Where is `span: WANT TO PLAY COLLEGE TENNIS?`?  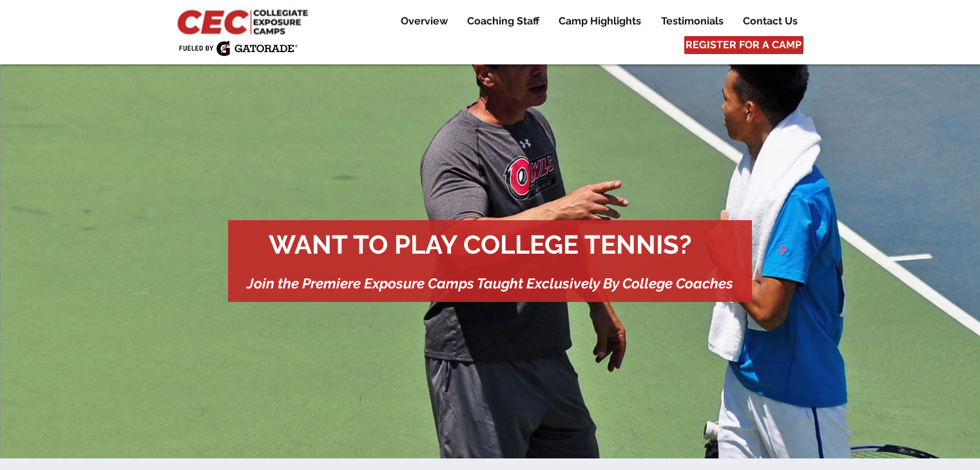
span: WANT TO PLAY COLLEGE TENNIS? is located at coordinates (479, 244).